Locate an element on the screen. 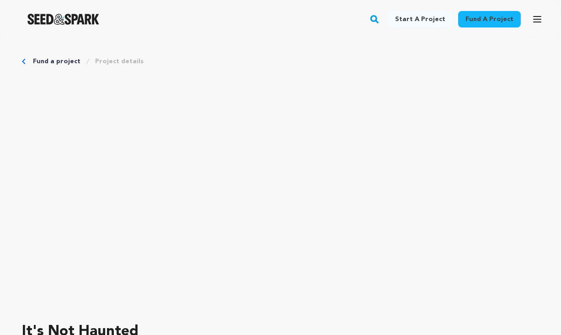 The height and width of the screenshot is (335, 561). img: Seed&Spark Logo Dark Mode is located at coordinates (63, 19).